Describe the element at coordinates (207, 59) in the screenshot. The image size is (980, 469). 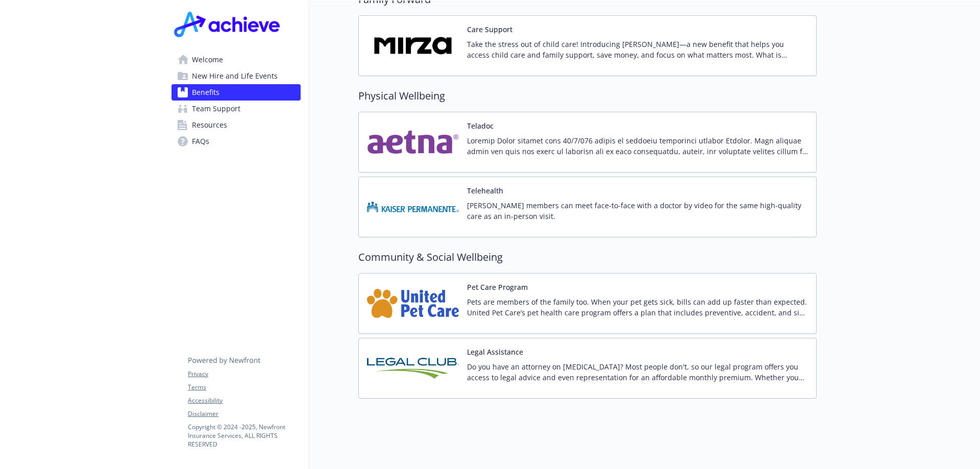
I see `span: Welcome` at that location.